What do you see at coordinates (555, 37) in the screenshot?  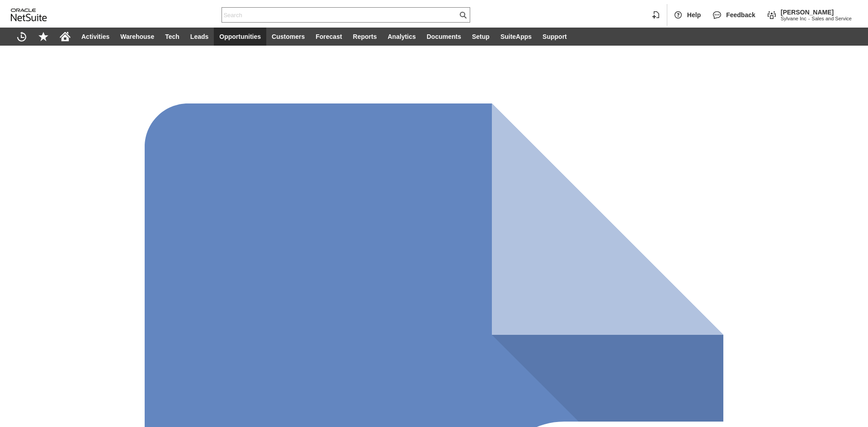 I see `a: Support` at bounding box center [555, 37].